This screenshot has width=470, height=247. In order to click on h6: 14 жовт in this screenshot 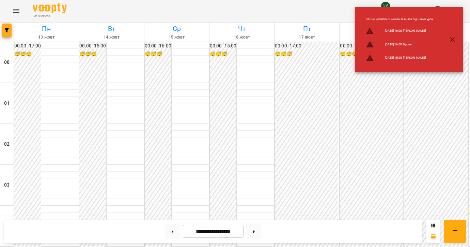, I will do `click(111, 37)`.